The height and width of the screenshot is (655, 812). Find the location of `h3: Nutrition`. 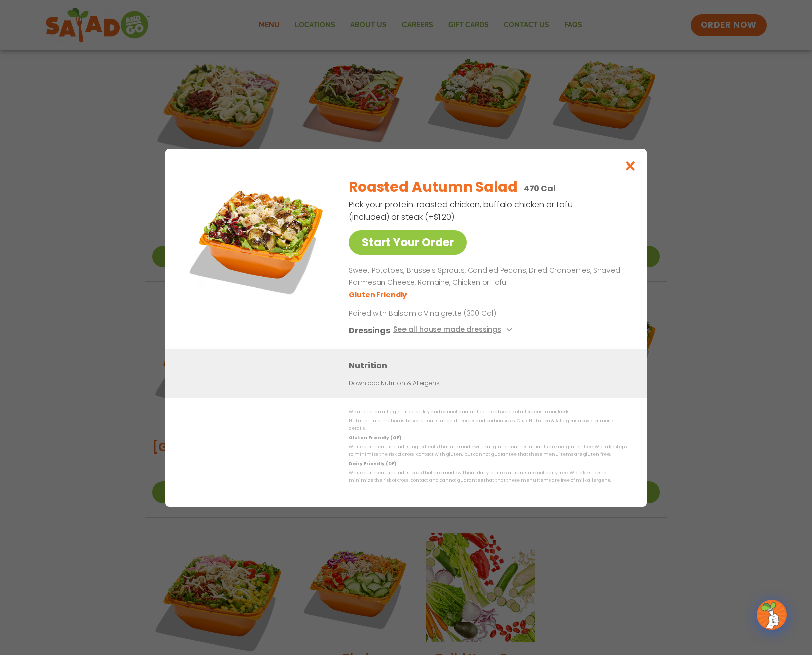

h3: Nutrition is located at coordinates (490, 365).